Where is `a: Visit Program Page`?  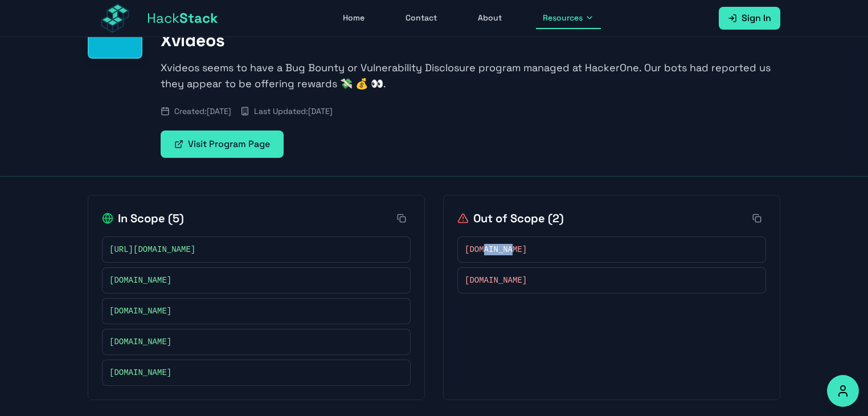
a: Visit Program Page is located at coordinates (222, 144).